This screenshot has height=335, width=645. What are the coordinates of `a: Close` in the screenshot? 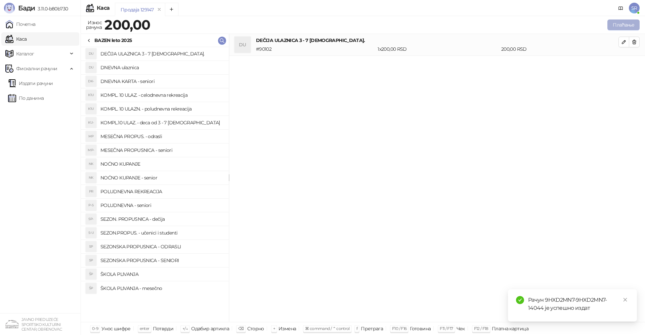 It's located at (625, 300).